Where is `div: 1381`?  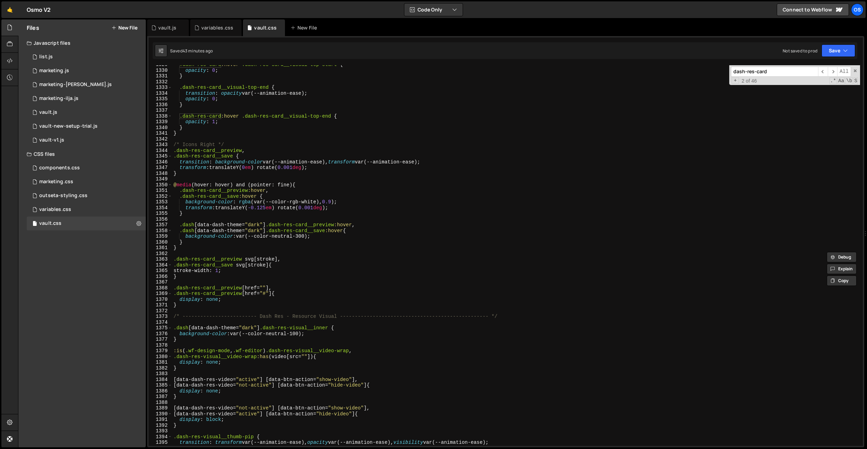
div: 1381 is located at coordinates (160, 363).